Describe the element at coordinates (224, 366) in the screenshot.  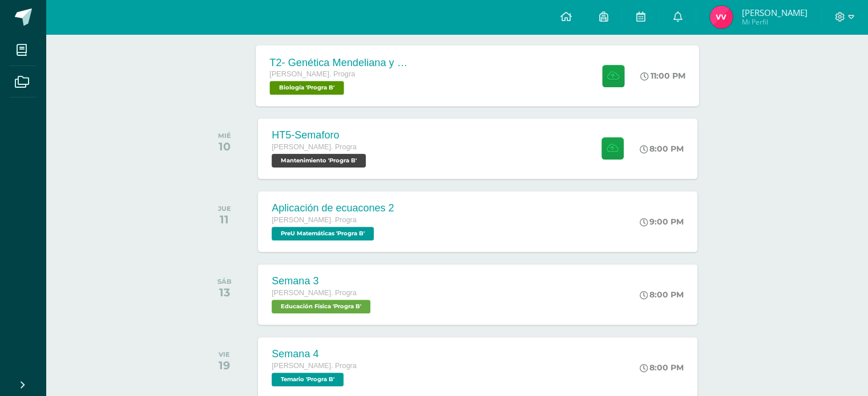
I see `div: 19` at that location.